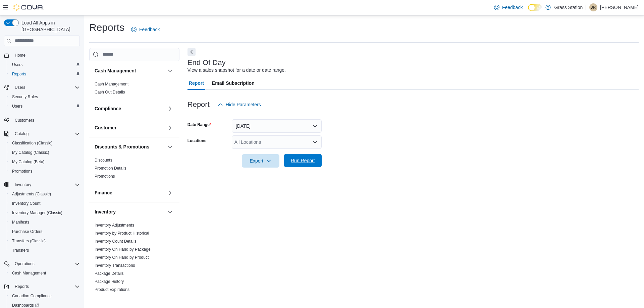 This screenshot has width=644, height=308. What do you see at coordinates (37, 212) in the screenshot?
I see `a: Inventory Manager (Classic)` at bounding box center [37, 212].